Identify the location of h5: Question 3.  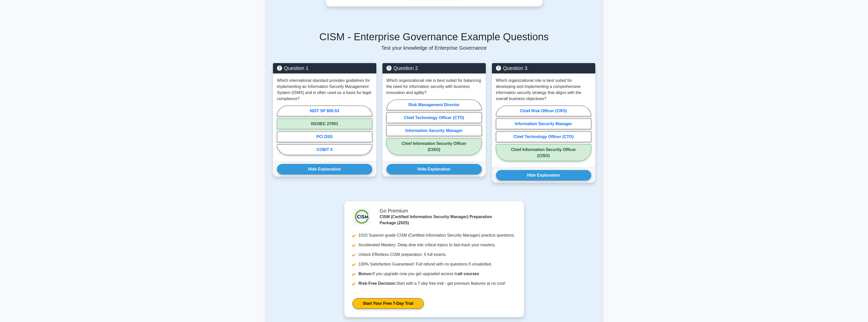
(544, 68).